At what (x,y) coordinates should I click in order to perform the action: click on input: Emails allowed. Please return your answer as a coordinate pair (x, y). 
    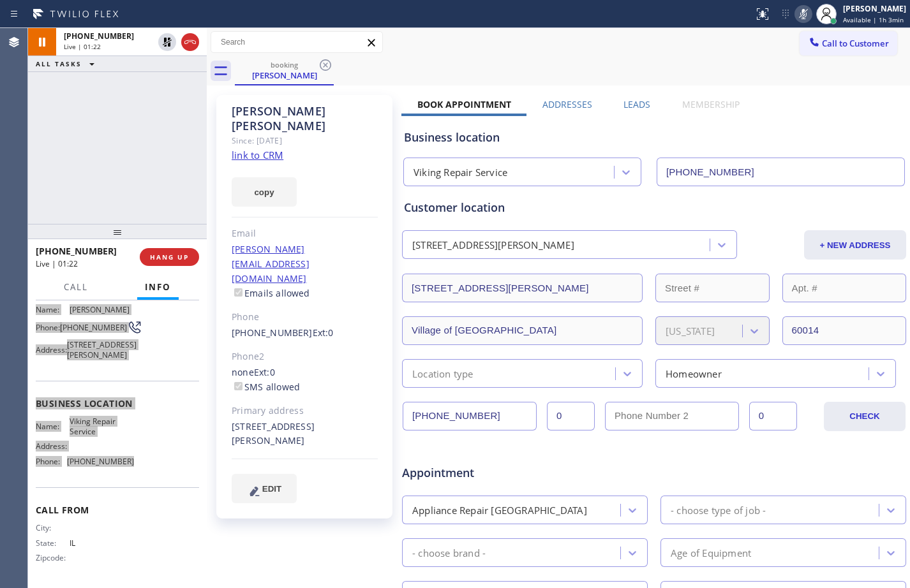
    Looking at the image, I should click on (238, 293).